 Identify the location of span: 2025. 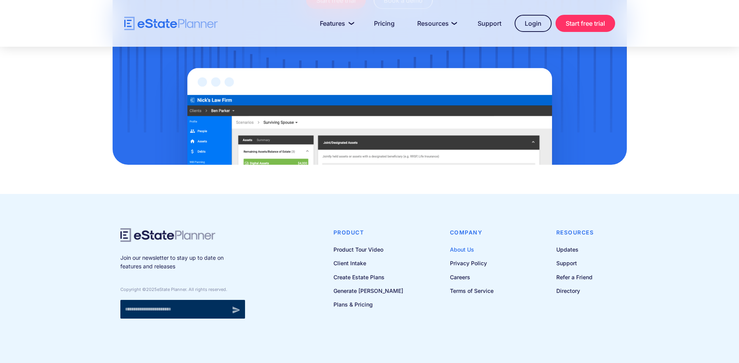
(152, 289).